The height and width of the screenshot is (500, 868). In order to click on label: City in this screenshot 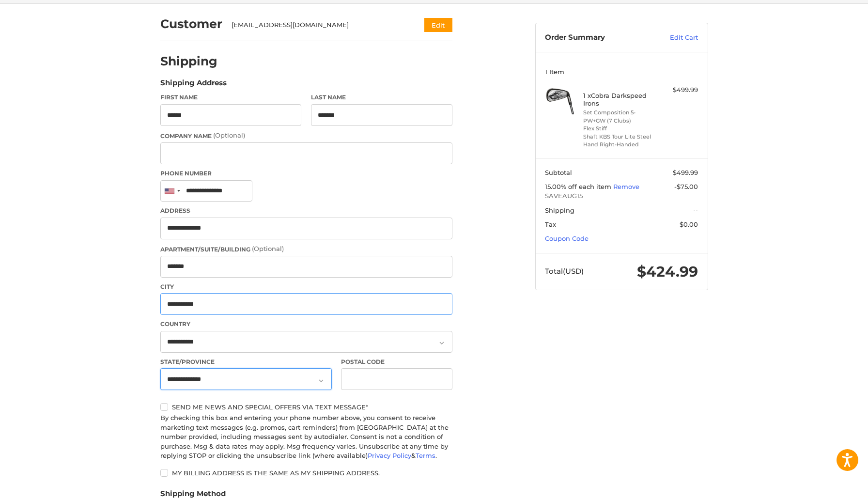, I will do `click(306, 287)`.